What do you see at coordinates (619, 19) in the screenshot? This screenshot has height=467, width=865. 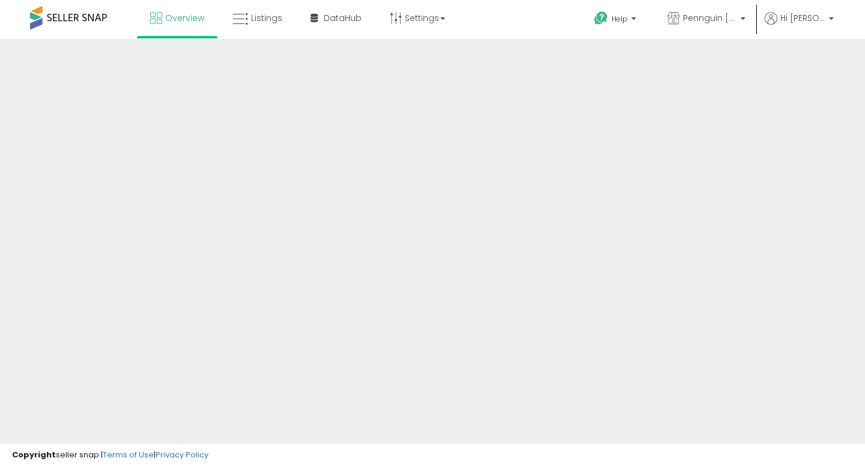 I see `span: Help` at bounding box center [619, 19].